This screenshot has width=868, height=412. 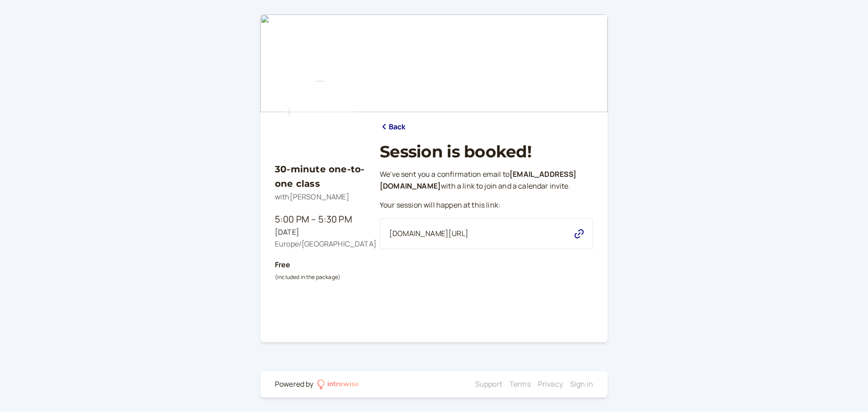 I want to click on a: Terms, so click(x=520, y=384).